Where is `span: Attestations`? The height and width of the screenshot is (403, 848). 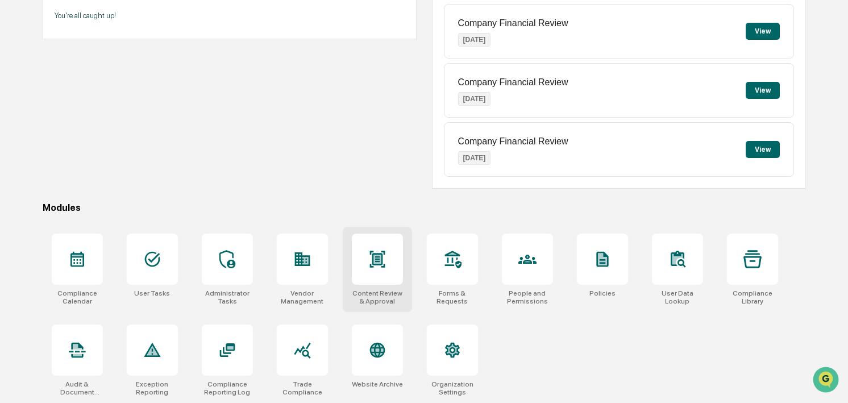
span: Attestations is located at coordinates (117, 149).